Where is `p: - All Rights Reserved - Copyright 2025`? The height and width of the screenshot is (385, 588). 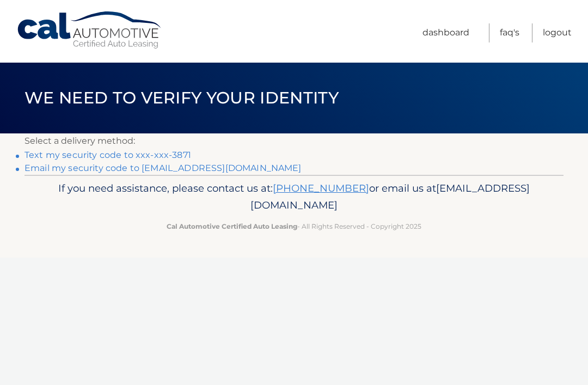
p: - All Rights Reserved - Copyright 2025 is located at coordinates (294, 226).